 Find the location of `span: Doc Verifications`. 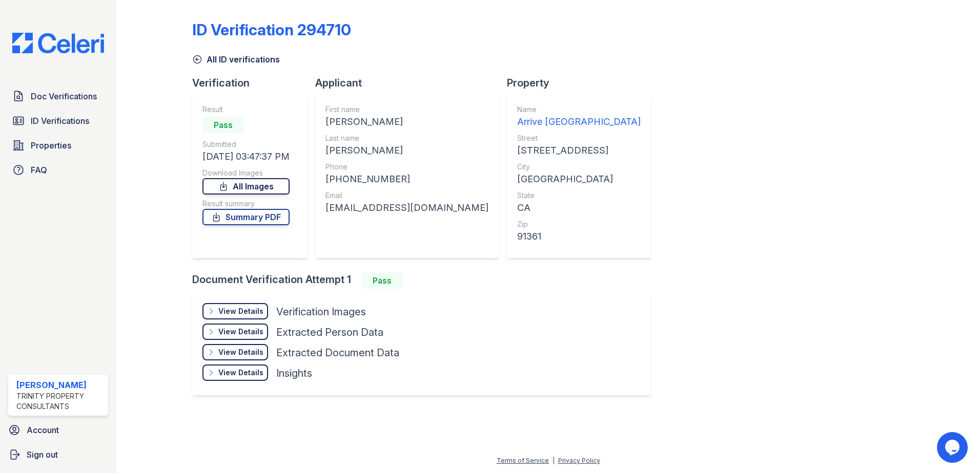

span: Doc Verifications is located at coordinates (63, 96).